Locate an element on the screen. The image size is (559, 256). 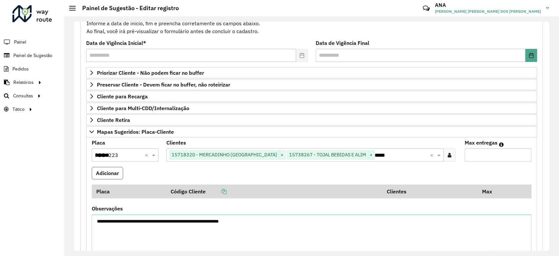
a: Cliente para Recarga is located at coordinates (311, 96).